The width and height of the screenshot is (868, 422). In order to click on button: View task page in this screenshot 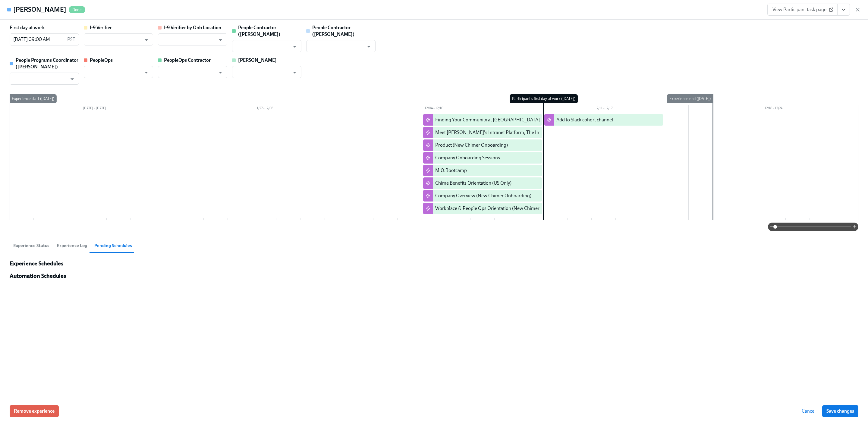, I will do `click(844, 9)`.